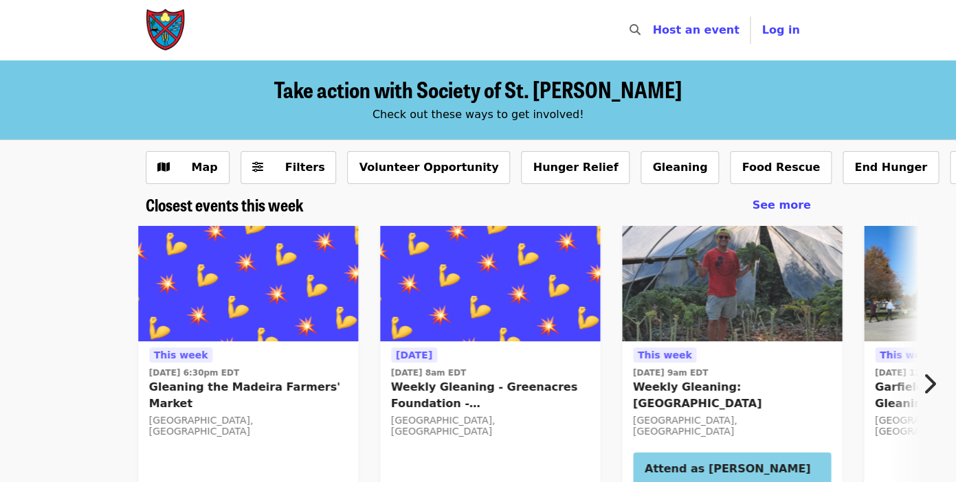  What do you see at coordinates (428, 168) in the screenshot?
I see `button: Volunteer Opportunity` at bounding box center [428, 168].